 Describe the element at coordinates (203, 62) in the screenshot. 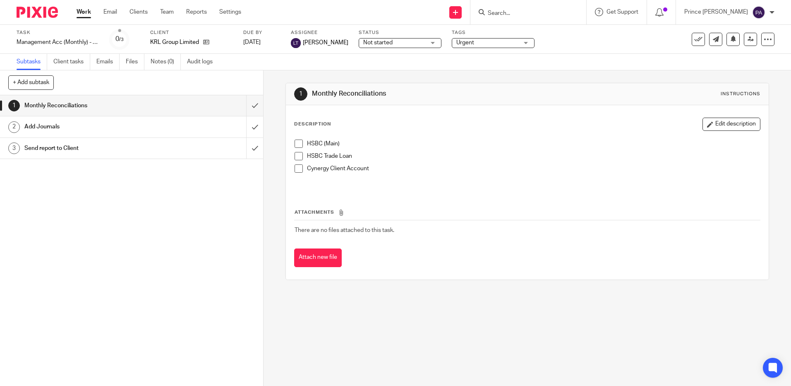

I see `a: Audit logs` at that location.